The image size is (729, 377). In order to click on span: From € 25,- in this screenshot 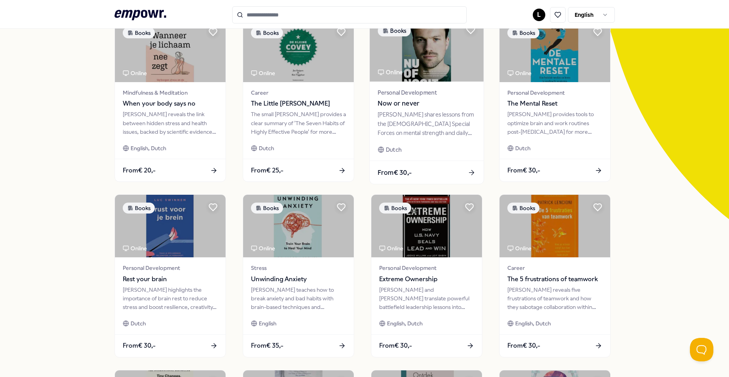, I will do `click(267, 171)`.